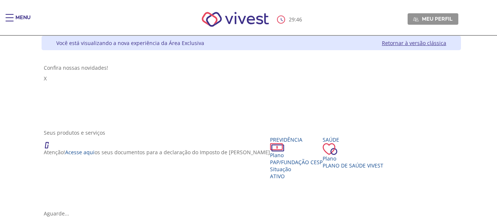  What do you see at coordinates (80, 152) in the screenshot?
I see `a: Acesse aqui` at bounding box center [80, 152].